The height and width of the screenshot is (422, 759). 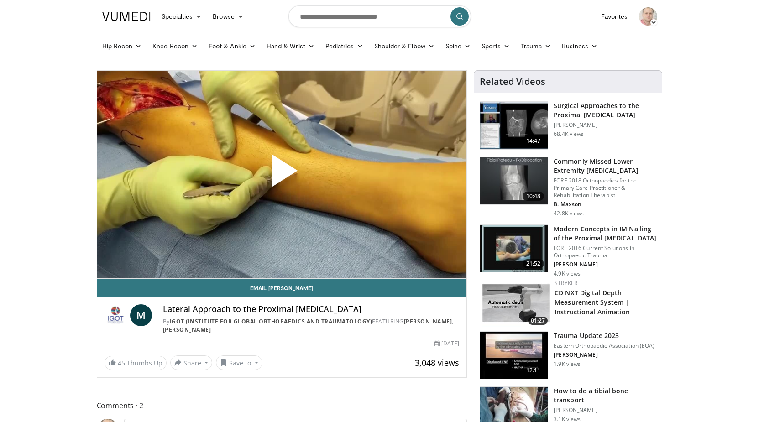 I want to click on img: 8ad74f35-5942-45e5-a82f-ce2606f09e05.150x105_q85_crop-smart_upscale.jpg, so click(x=515, y=303).